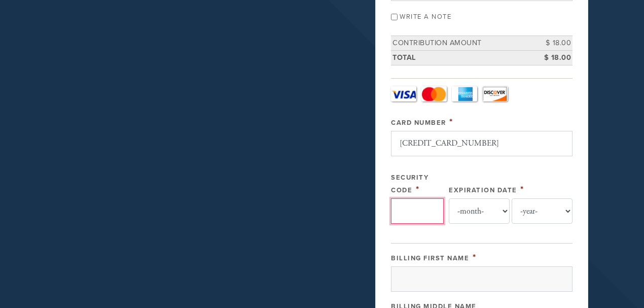  Describe the element at coordinates (479, 211) in the screenshot. I see `select: Expiration Date month` at that location.